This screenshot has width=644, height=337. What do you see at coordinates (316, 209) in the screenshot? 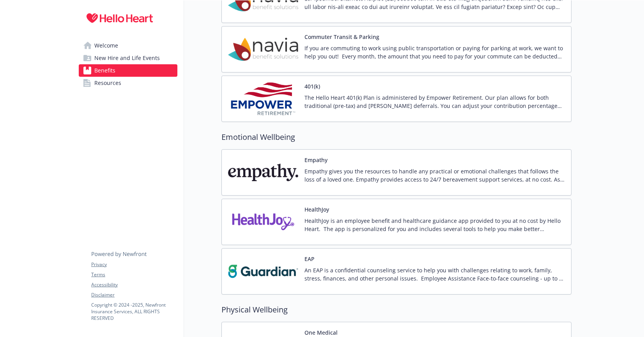
I see `button: HealthJoy` at bounding box center [316, 209].